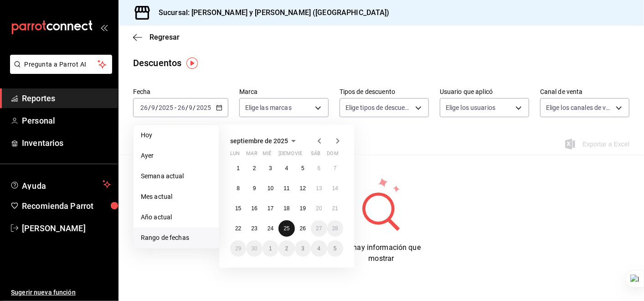  What do you see at coordinates (60, 184) in the screenshot?
I see `span: Ayuda` at bounding box center [60, 184].